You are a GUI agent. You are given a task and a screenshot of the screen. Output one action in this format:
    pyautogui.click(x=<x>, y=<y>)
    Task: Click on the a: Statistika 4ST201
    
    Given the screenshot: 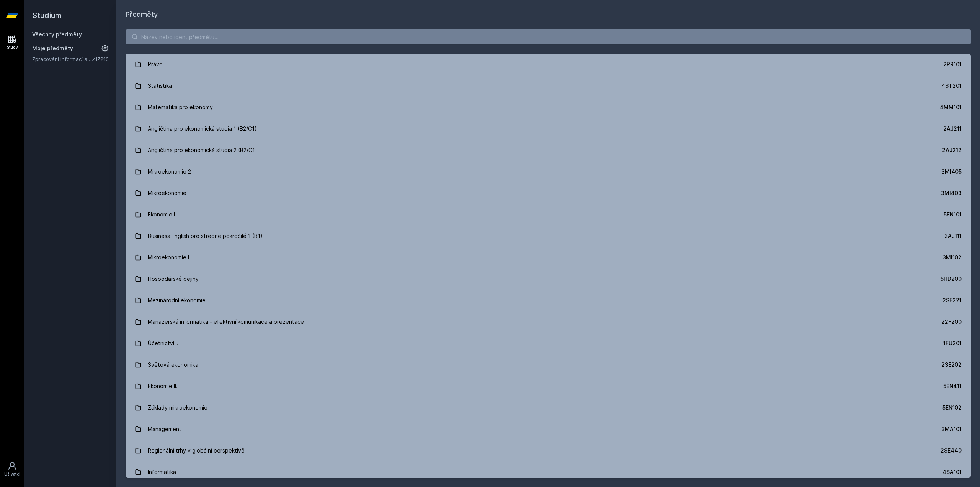 What is the action you would take?
    pyautogui.click(x=548, y=85)
    